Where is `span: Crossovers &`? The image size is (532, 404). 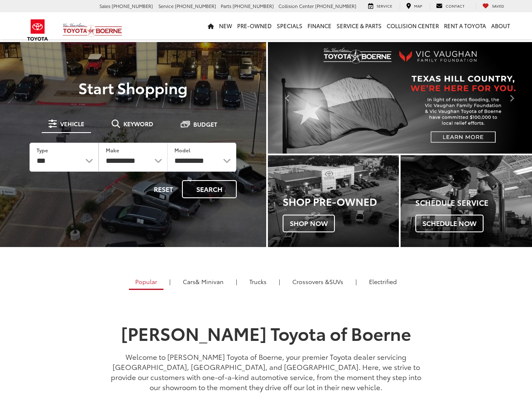 span: Crossovers & is located at coordinates (311, 281).